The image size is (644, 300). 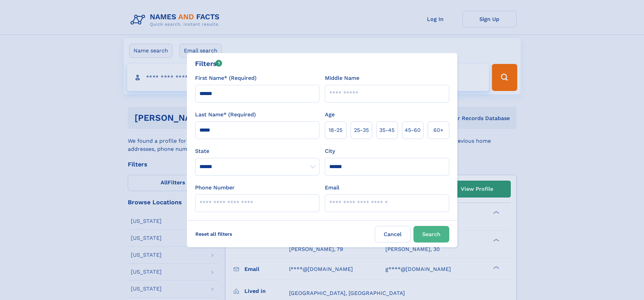 What do you see at coordinates (387, 130) in the screenshot?
I see `span: 35‑45` at bounding box center [387, 130].